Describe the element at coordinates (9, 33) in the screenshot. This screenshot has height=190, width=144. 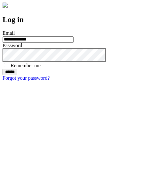
I see `label: Email` at that location.